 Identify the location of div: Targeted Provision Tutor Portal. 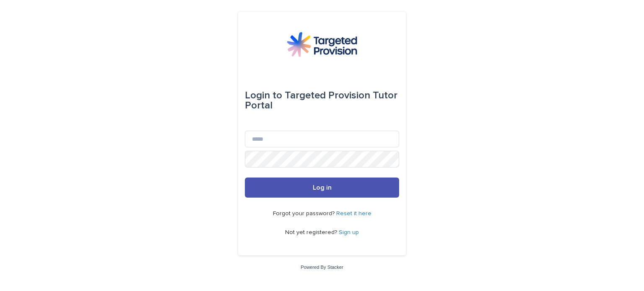
(322, 100).